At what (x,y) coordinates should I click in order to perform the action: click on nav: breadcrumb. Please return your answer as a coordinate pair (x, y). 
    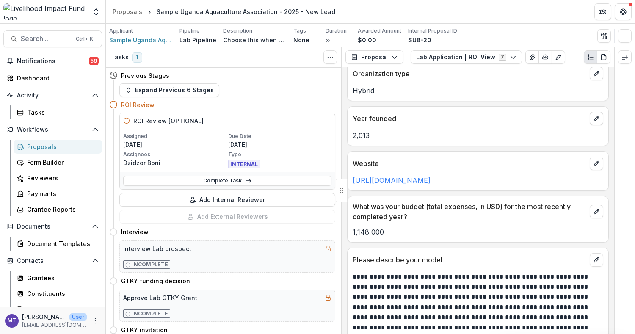
    Looking at the image, I should click on (224, 11).